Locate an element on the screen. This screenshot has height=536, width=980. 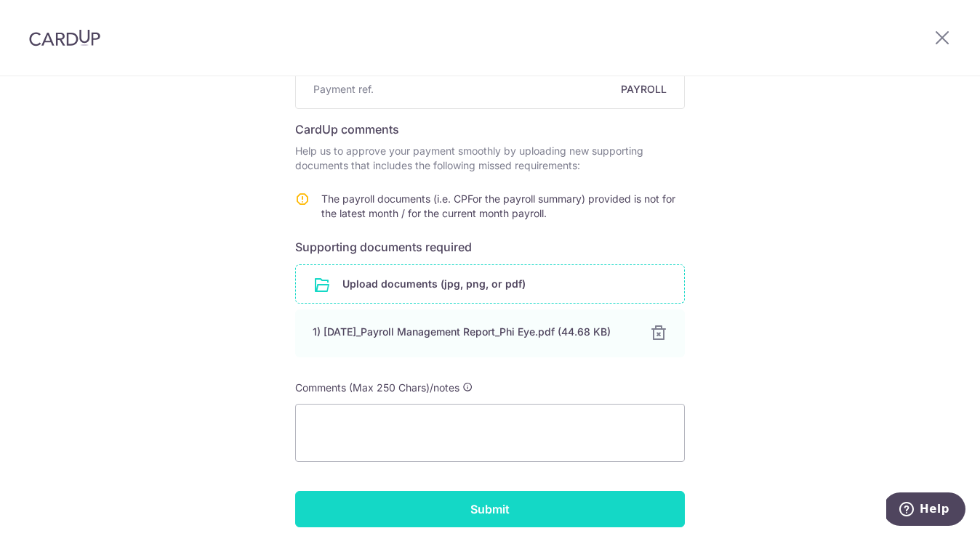
span: PAYROLL is located at coordinates (523, 89).